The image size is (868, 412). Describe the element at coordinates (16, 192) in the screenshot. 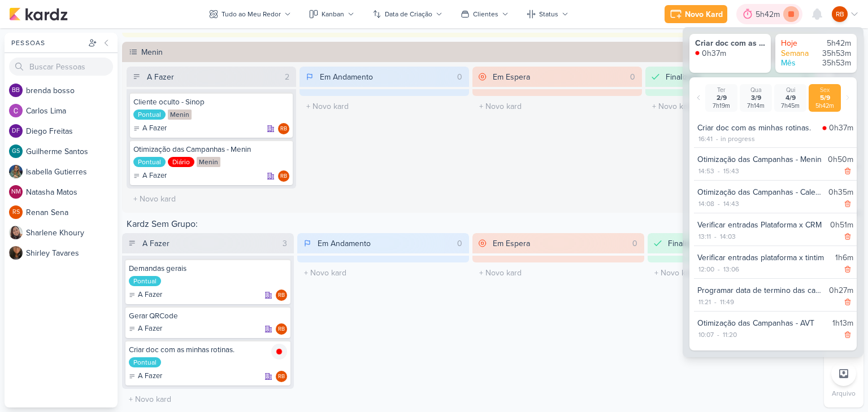

I see `div: Natasha Matos` at that location.